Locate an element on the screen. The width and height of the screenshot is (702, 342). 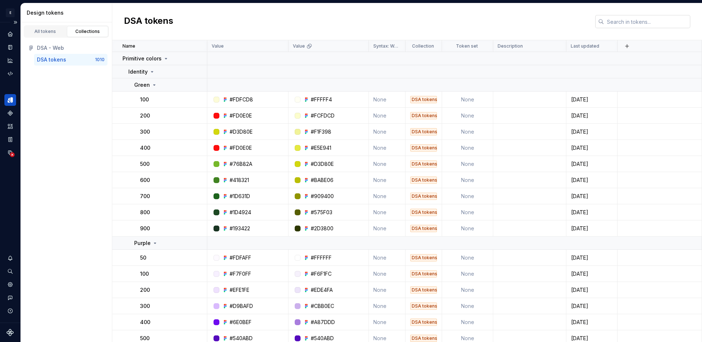
div: #CBB0EC is located at coordinates (323, 306).